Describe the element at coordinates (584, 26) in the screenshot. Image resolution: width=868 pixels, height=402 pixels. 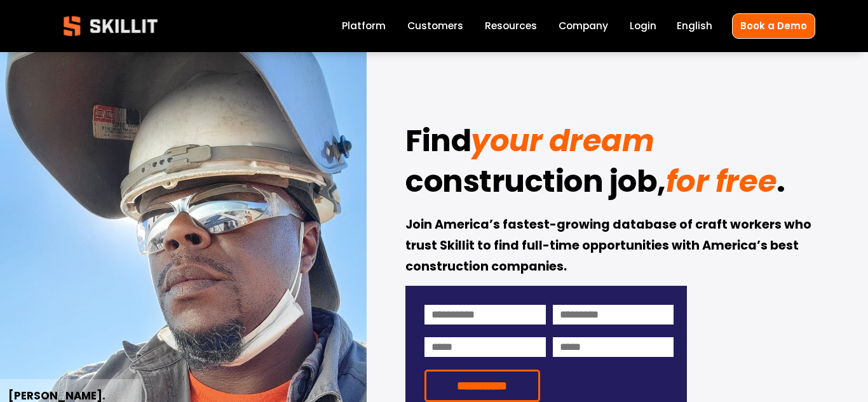
I see `a: Company` at that location.